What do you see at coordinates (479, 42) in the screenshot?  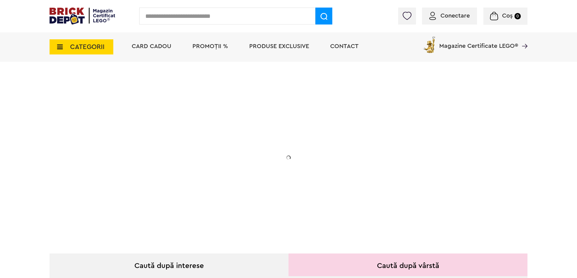 I see `span: Magazine Certificate LEGO®` at bounding box center [479, 42].